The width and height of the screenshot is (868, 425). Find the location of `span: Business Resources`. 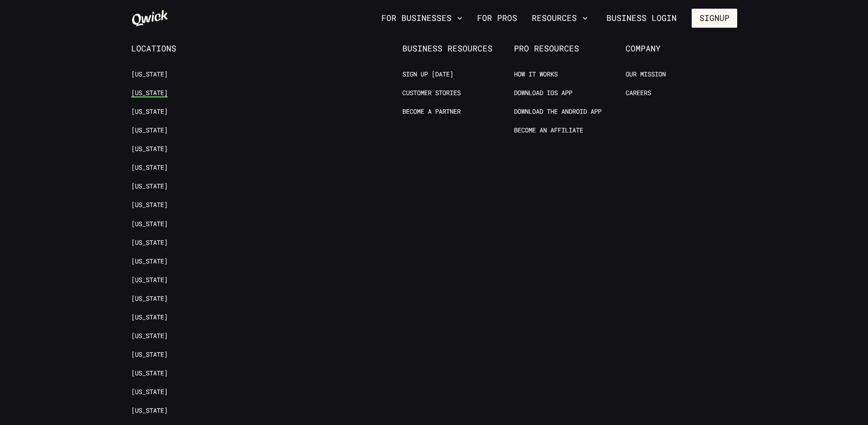

span: Business Resources is located at coordinates (458, 49).